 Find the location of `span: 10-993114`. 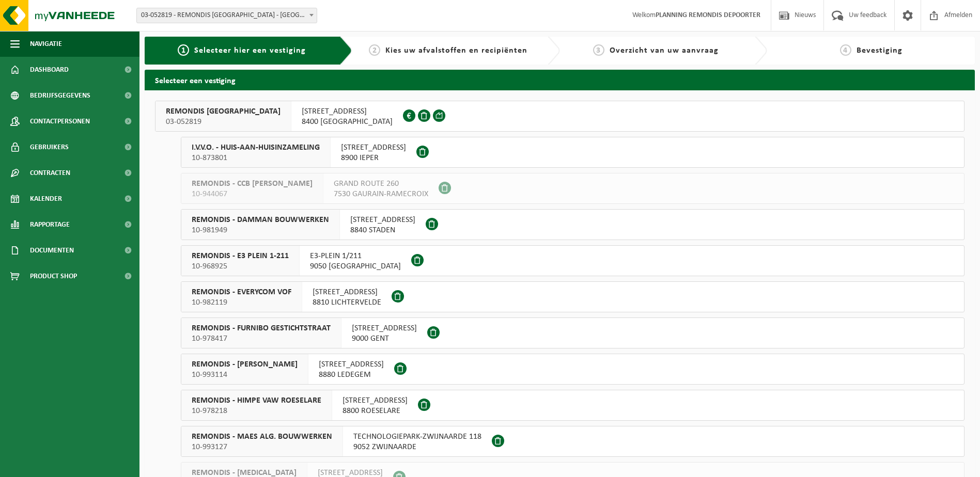

span: 10-993114 is located at coordinates (245, 375).